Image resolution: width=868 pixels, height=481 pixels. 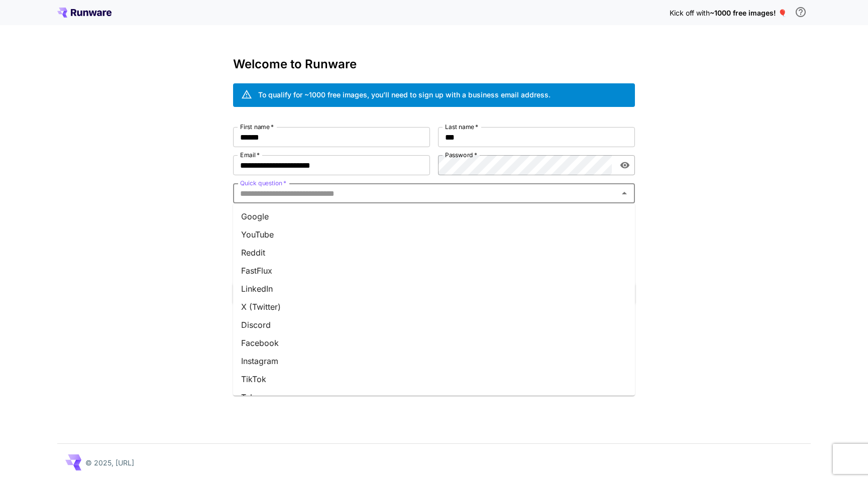 What do you see at coordinates (461, 155) in the screenshot?
I see `label: Password` at bounding box center [461, 155].